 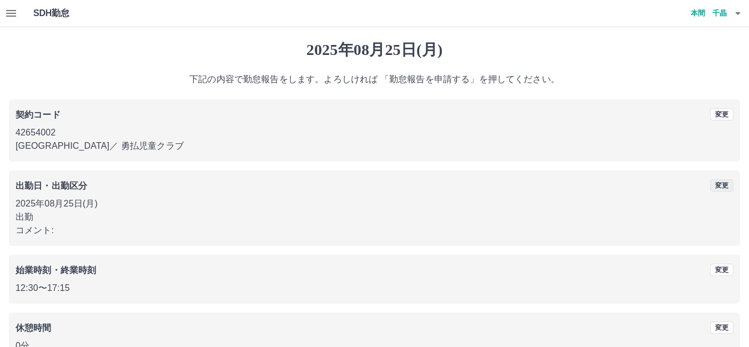 I want to click on p: コメント:, so click(x=374, y=230).